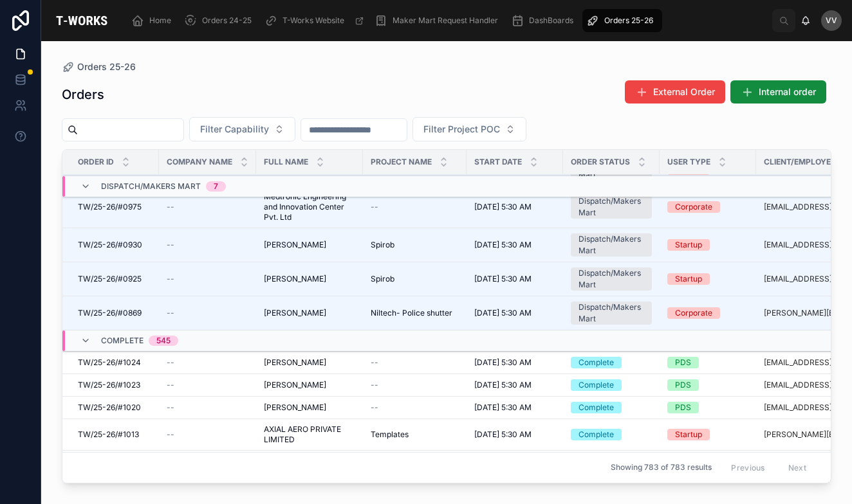 This screenshot has width=852, height=504. What do you see at coordinates (110, 279) in the screenshot?
I see `span: TW/25-26/#0925` at bounding box center [110, 279].